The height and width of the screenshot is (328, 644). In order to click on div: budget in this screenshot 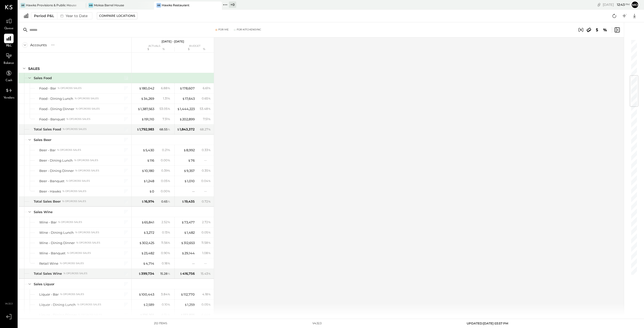, I will do `click(191, 46)`.